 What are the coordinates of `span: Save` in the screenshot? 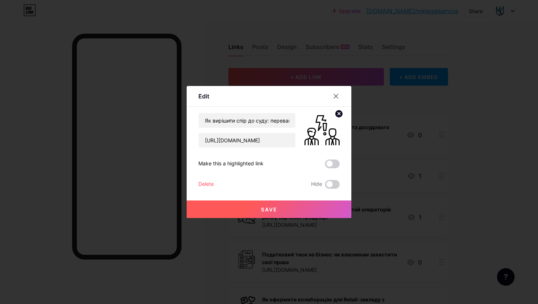 It's located at (269, 209).